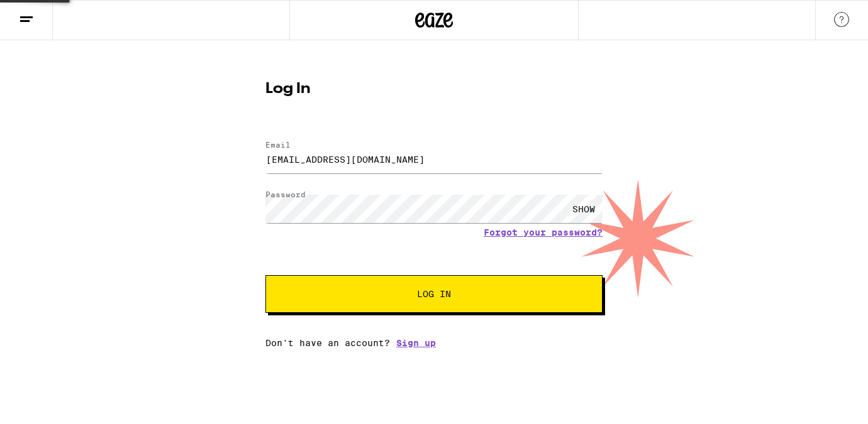 This screenshot has width=868, height=424. I want to click on input: Email, so click(434, 159).